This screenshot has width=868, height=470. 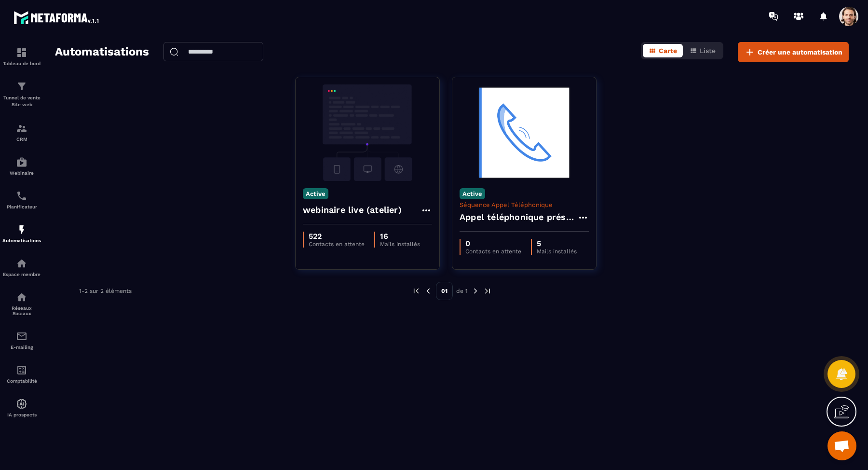 What do you see at coordinates (556, 244) in the screenshot?
I see `p: 5` at bounding box center [556, 244].